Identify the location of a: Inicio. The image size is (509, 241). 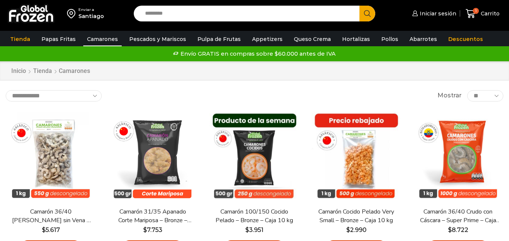
(18, 71).